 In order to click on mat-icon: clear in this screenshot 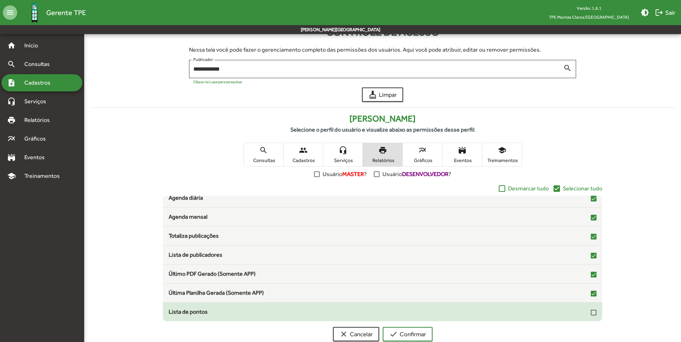, I will do `click(344, 334)`.